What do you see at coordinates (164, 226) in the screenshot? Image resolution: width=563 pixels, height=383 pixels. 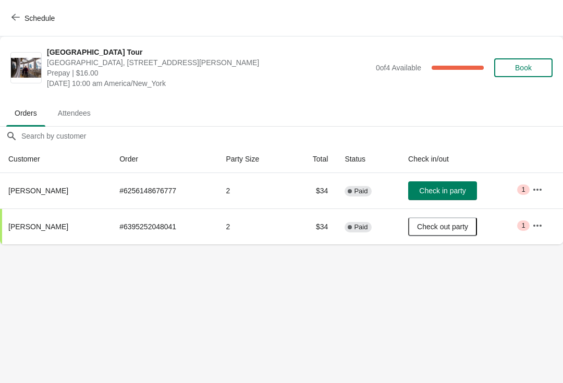 I see `td: # 6395252048041` at bounding box center [164, 226].